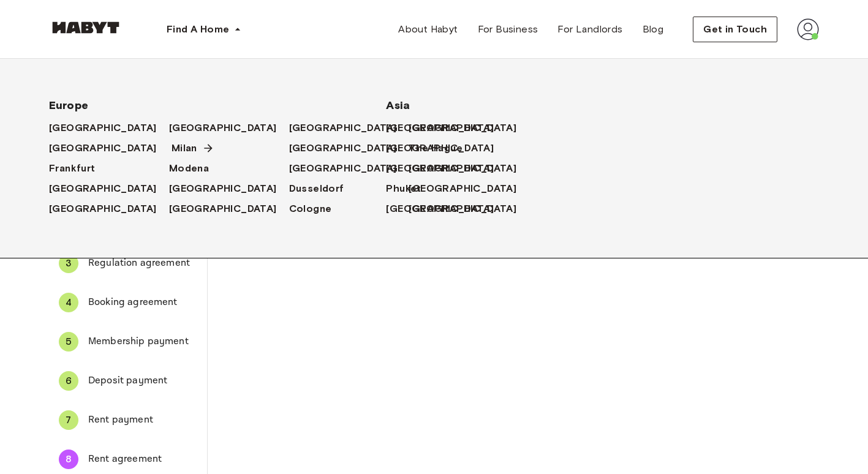  What do you see at coordinates (142, 459) in the screenshot?
I see `span: Rent agreement` at bounding box center [142, 459].